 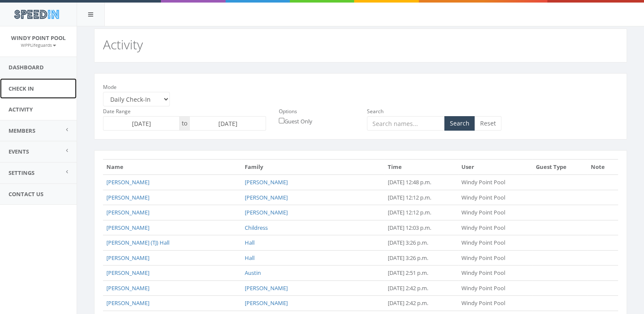 What do you see at coordinates (184, 123) in the screenshot?
I see `span: to` at bounding box center [184, 123].